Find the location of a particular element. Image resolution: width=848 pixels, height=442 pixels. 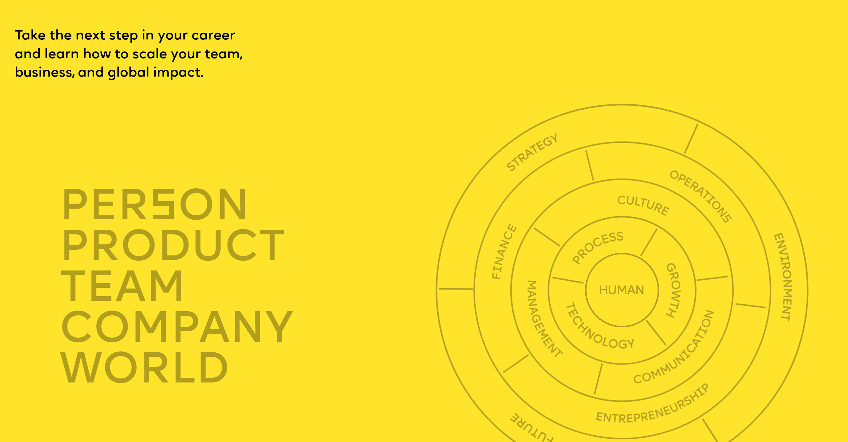

div: world is located at coordinates (250, 369).